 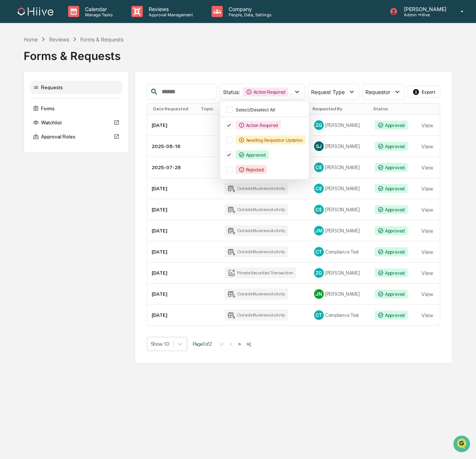 I want to click on div: JM, so click(x=319, y=231).